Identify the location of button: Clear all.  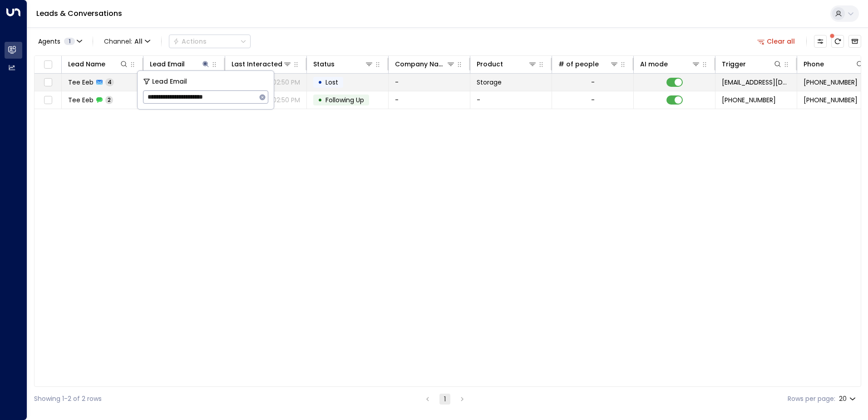
(776, 41).